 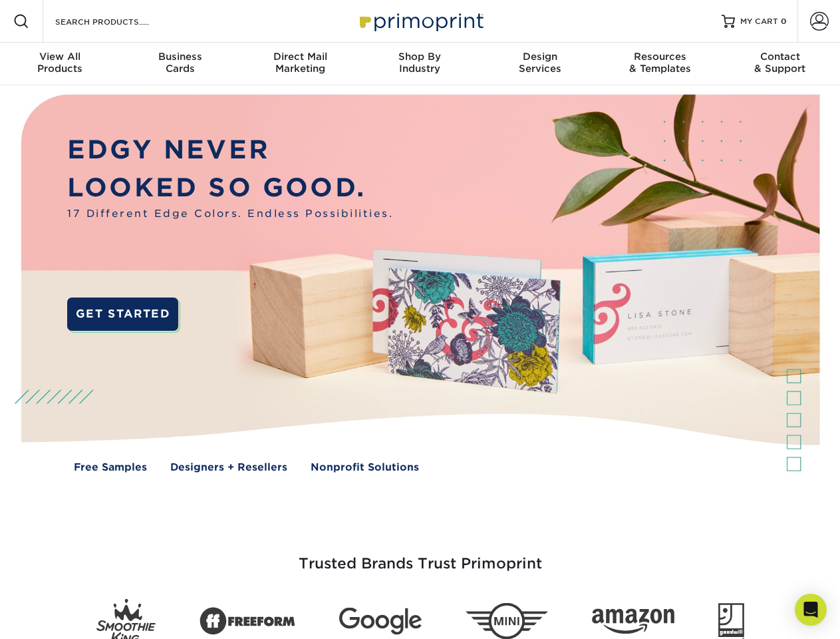 What do you see at coordinates (541, 63) in the screenshot?
I see `div: Services` at bounding box center [541, 63].